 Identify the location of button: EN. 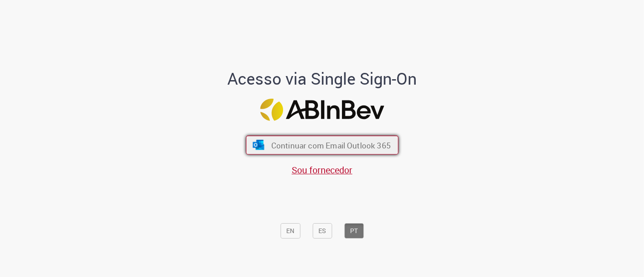
(291, 231).